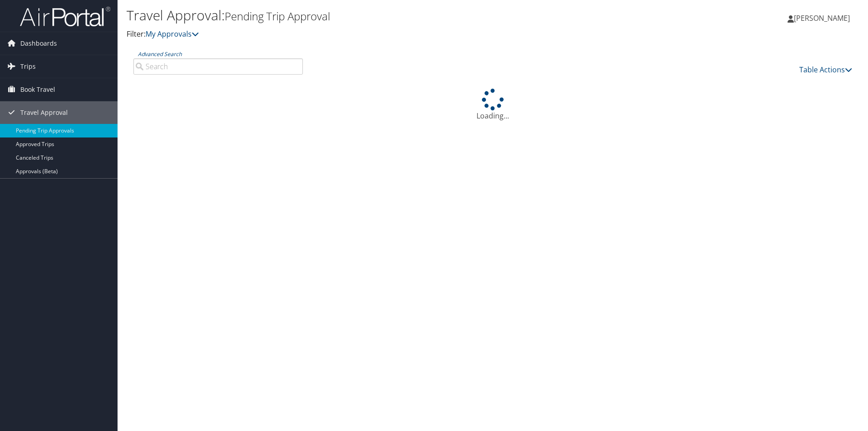 This screenshot has height=431, width=868. Describe the element at coordinates (493, 105) in the screenshot. I see `div: Loading...` at that location.